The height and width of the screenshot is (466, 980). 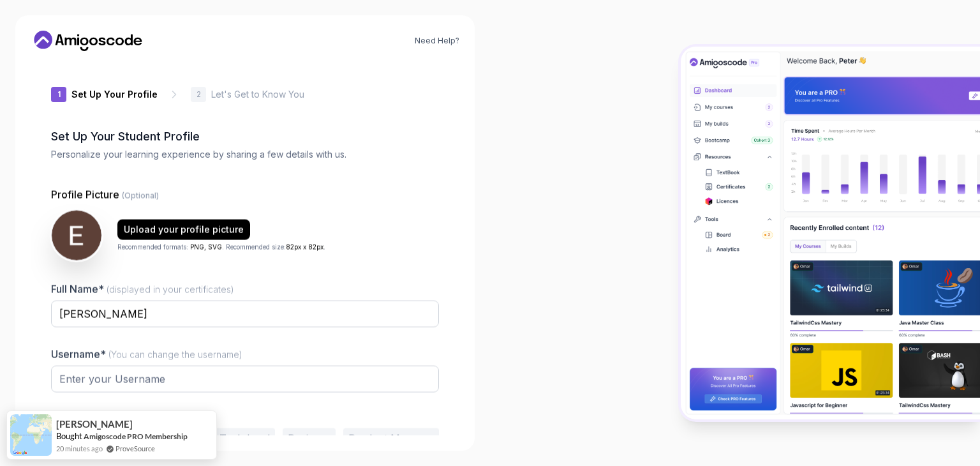 What do you see at coordinates (171, 289) in the screenshot?
I see `span: (displayed in your certificates)` at bounding box center [171, 289].